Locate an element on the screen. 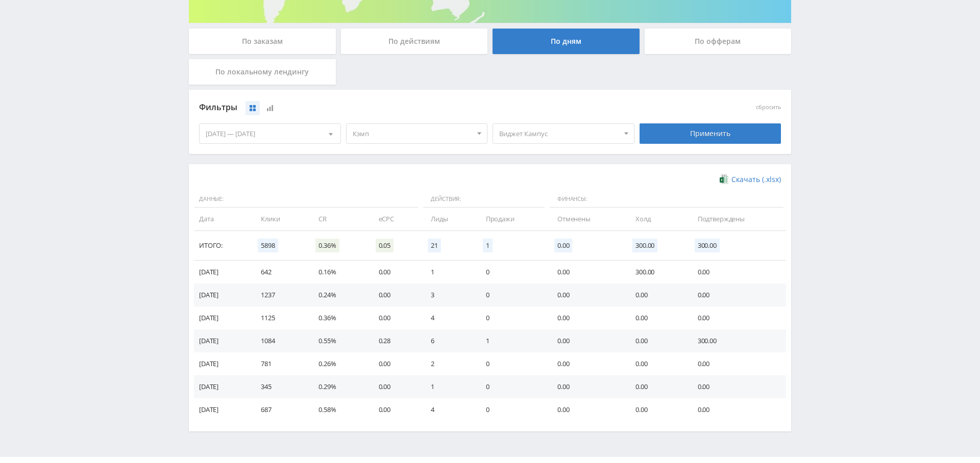 Image resolution: width=980 pixels, height=463 pixels. td: Продажи is located at coordinates (512, 219).